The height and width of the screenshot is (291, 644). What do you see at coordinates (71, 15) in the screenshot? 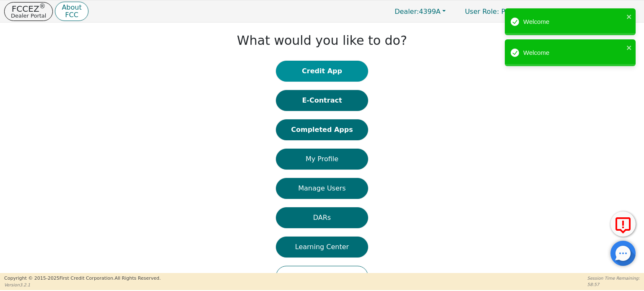
I see `p: FCC` at bounding box center [71, 15].